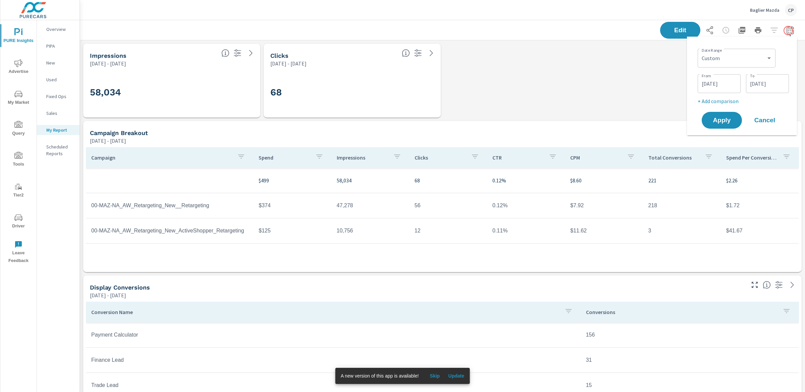 The image size is (805, 392). What do you see at coordinates (456, 375) in the screenshot?
I see `button: Update` at bounding box center [456, 375].